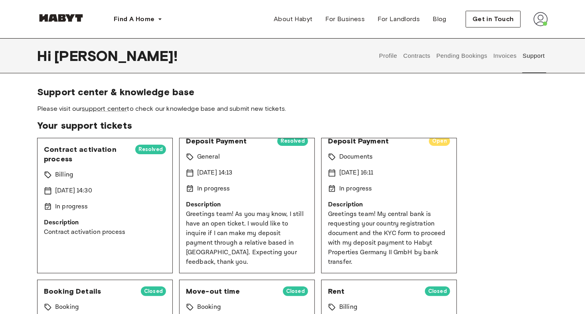 This screenshot has height=314, width=585. What do you see at coordinates (45, 56) in the screenshot?
I see `span: Hi` at bounding box center [45, 56].